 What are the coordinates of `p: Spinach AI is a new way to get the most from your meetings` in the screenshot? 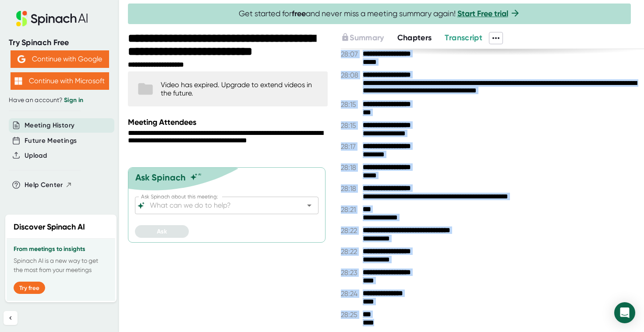 It's located at (61, 265).